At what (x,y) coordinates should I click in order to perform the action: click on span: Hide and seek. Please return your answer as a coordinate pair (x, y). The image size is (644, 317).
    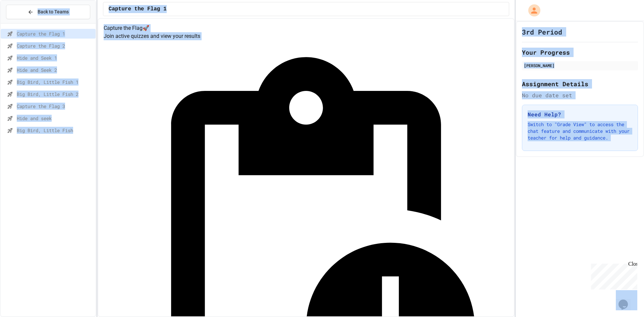
    Looking at the image, I should click on (54, 118).